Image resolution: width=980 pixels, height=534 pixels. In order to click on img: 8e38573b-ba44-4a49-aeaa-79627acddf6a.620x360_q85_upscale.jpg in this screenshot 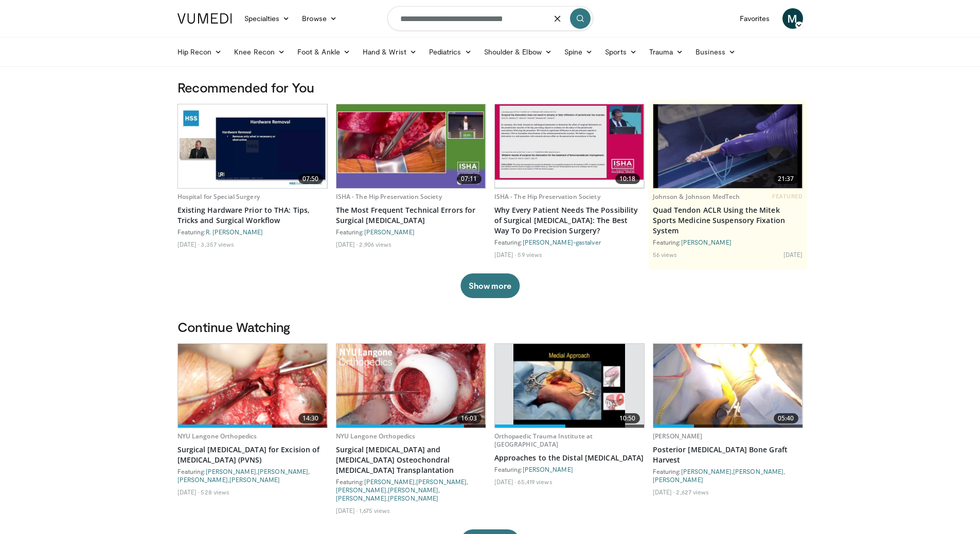, I will do `click(569, 146)`.